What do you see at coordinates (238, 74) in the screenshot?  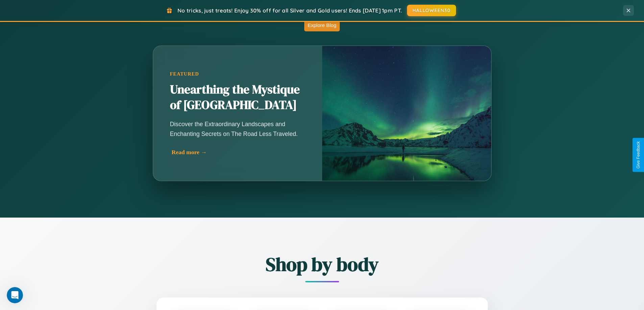 I see `div: Featured` at bounding box center [238, 74].